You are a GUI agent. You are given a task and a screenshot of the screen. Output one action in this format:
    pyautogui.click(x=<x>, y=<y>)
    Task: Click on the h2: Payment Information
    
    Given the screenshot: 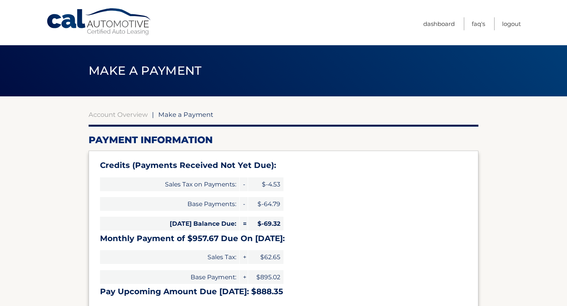 What is the action you would take?
    pyautogui.click(x=283, y=140)
    